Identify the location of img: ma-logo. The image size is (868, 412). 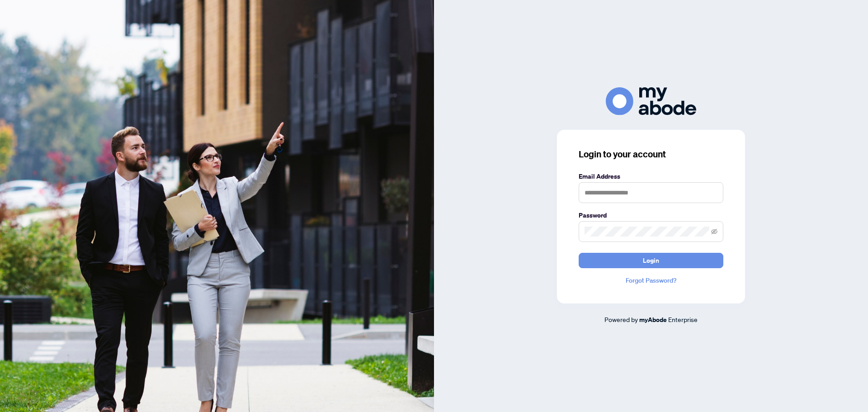
(651, 101).